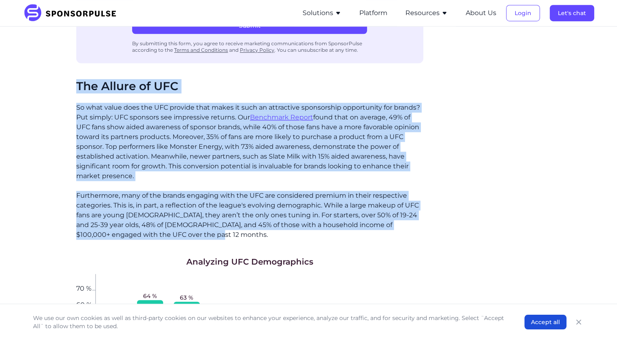 This screenshot has width=617, height=340. I want to click on h2: The Allure of UFC, so click(250, 86).